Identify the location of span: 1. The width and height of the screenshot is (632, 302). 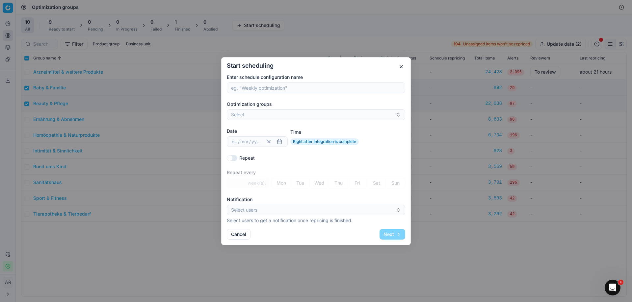
(621, 283).